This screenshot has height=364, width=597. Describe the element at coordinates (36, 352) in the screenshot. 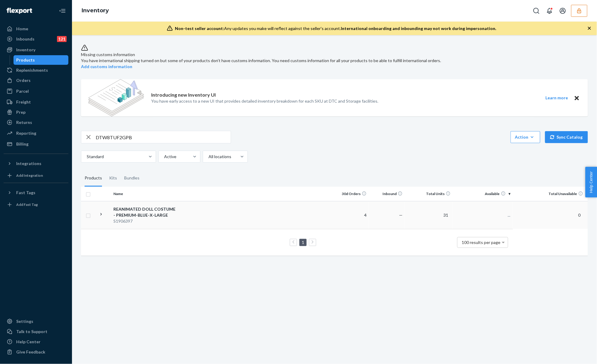

I see `button: Give Feedback` at that location.